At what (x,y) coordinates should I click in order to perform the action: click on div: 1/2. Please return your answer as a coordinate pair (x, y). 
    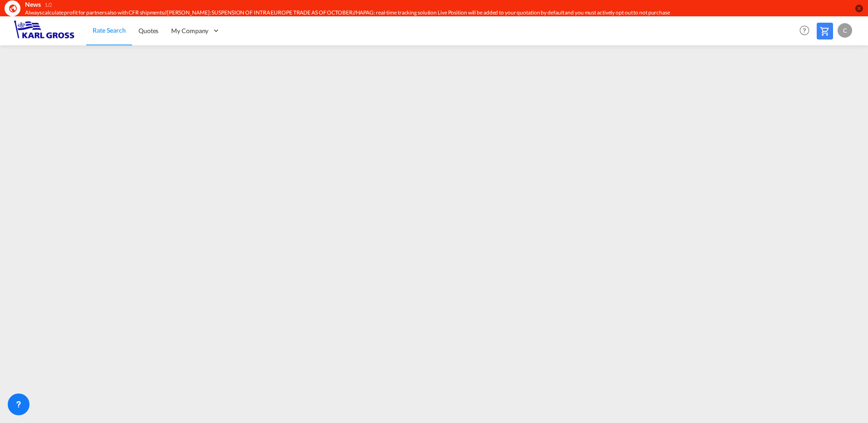
    Looking at the image, I should click on (48, 5).